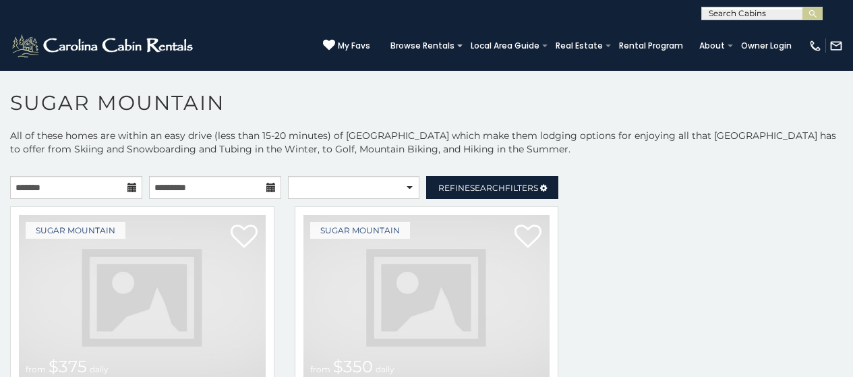 The width and height of the screenshot is (853, 377). What do you see at coordinates (492, 188) in the screenshot?
I see `a: RefineSearchFilters` at bounding box center [492, 188].